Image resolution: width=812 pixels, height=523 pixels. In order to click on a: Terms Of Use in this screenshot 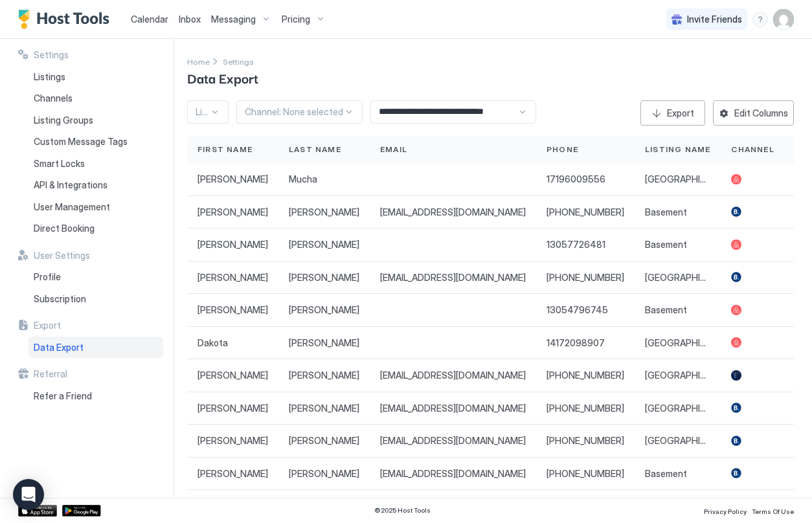, I will do `click(773, 510)`.